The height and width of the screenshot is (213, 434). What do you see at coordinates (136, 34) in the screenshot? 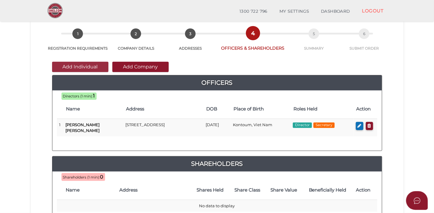
I see `span: 2` at bounding box center [136, 34].